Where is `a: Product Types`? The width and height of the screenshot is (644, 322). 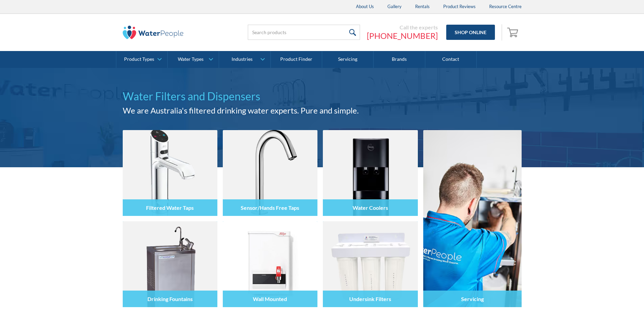
a: Product Types is located at coordinates (142, 60).